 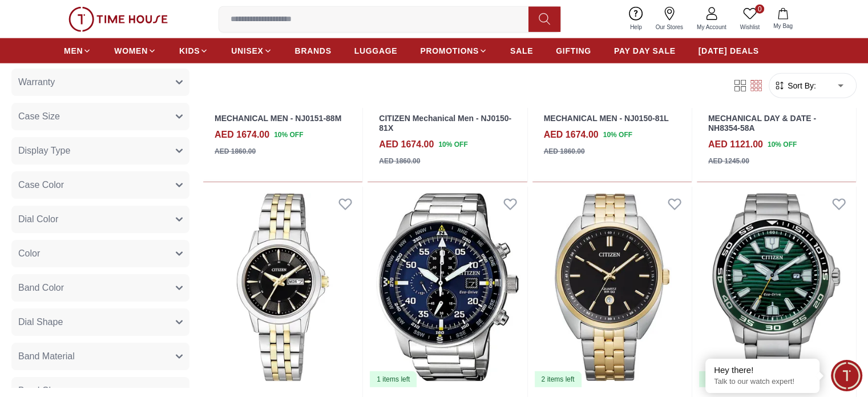 I want to click on span: Wishlist, so click(x=750, y=27).